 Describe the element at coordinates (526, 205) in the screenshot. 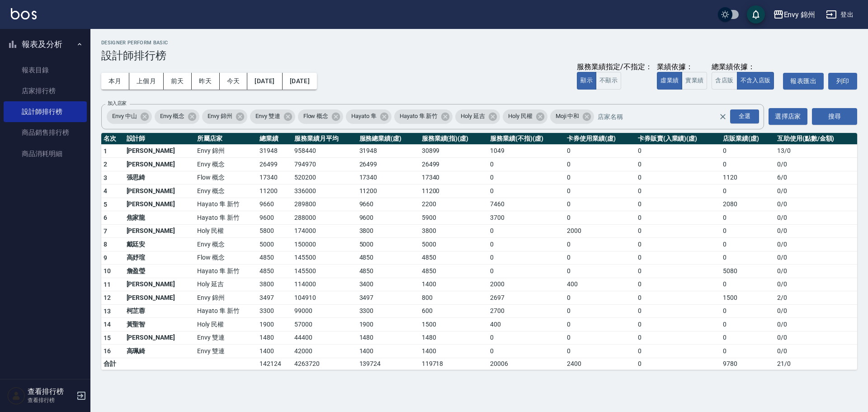

I see `td: 7460` at that location.